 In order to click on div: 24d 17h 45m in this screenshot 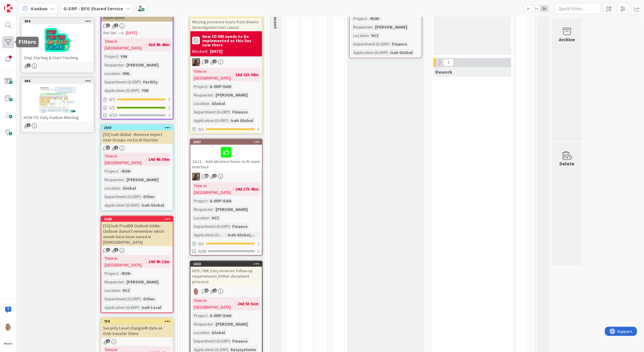, I will do `click(247, 189)`.